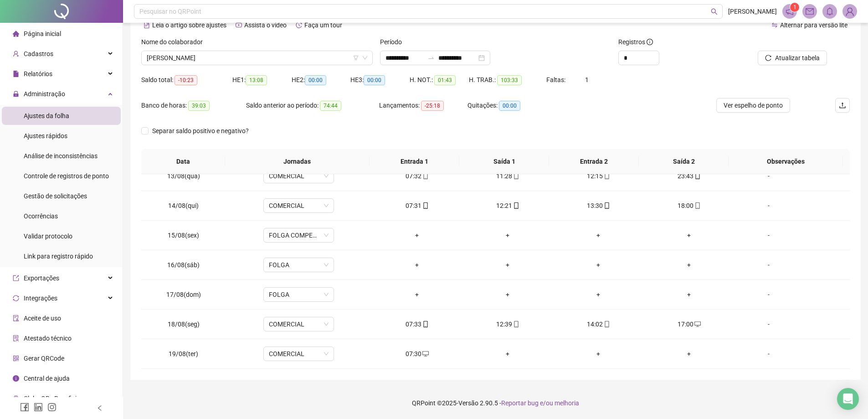 This screenshot has width=868, height=419. What do you see at coordinates (147, 25) in the screenshot?
I see `span: file-text` at bounding box center [147, 25].